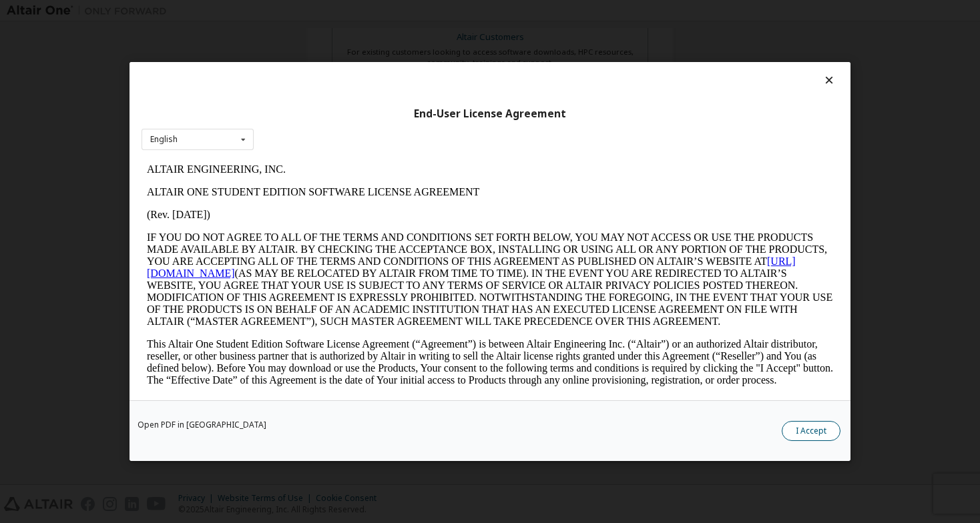 Image resolution: width=980 pixels, height=523 pixels. I want to click on p: This Altair One Student Edition Software License Agreement (“Agreement”) is between Altair Engine..., so click(348, 204).